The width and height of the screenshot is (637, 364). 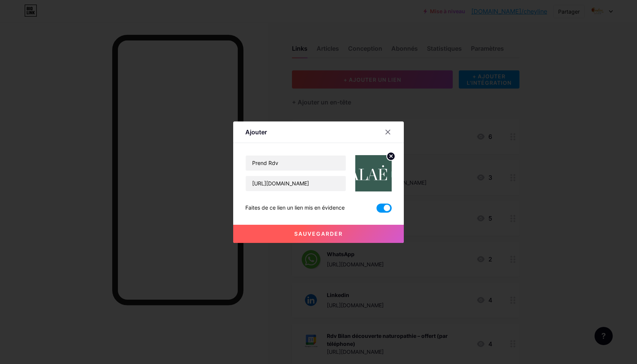 I want to click on font: Ajouter, so click(x=256, y=132).